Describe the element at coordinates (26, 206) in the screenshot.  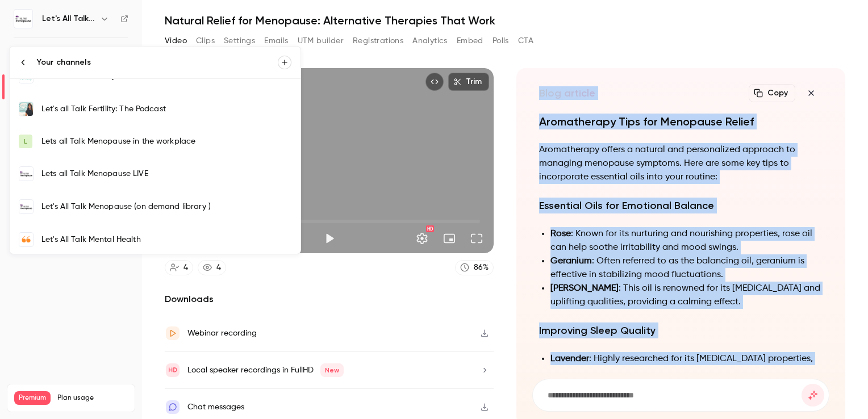
I see `img: Let's All Talk Menopause (on demand library )` at that location.